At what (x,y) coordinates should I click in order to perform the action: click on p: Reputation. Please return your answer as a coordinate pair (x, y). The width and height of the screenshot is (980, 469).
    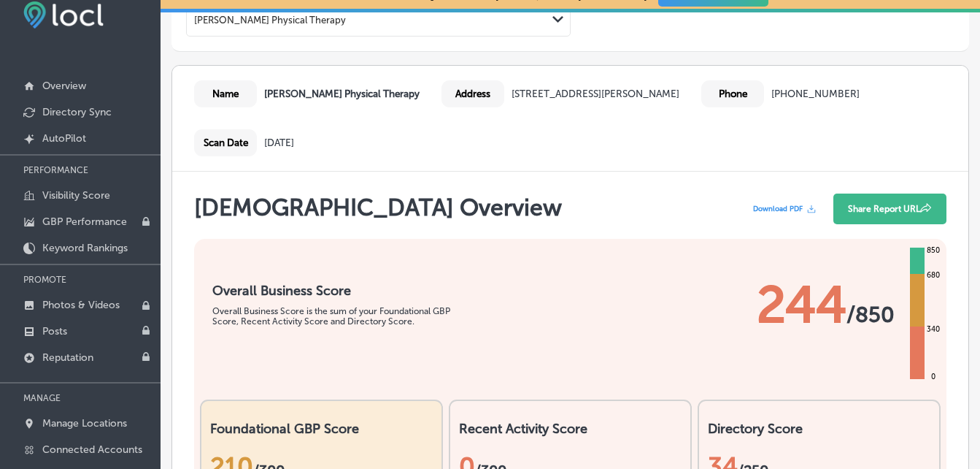
    Looking at the image, I should click on (67, 357).